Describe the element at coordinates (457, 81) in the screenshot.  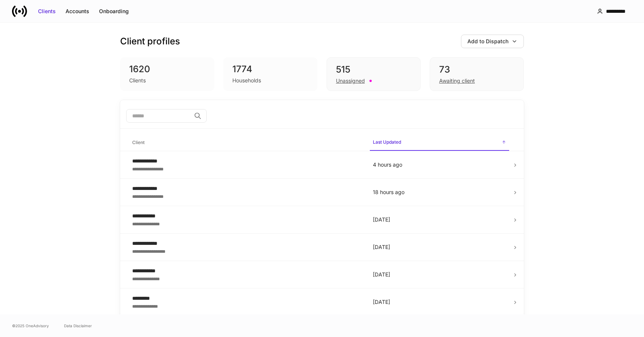
I see `div: Awaiting client` at that location.